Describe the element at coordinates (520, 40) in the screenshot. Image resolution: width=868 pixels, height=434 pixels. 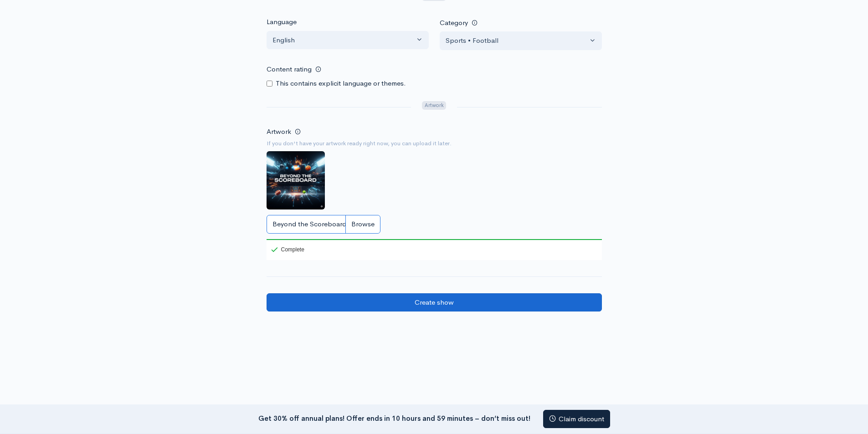
I see `button: Sports • Football` at that location.